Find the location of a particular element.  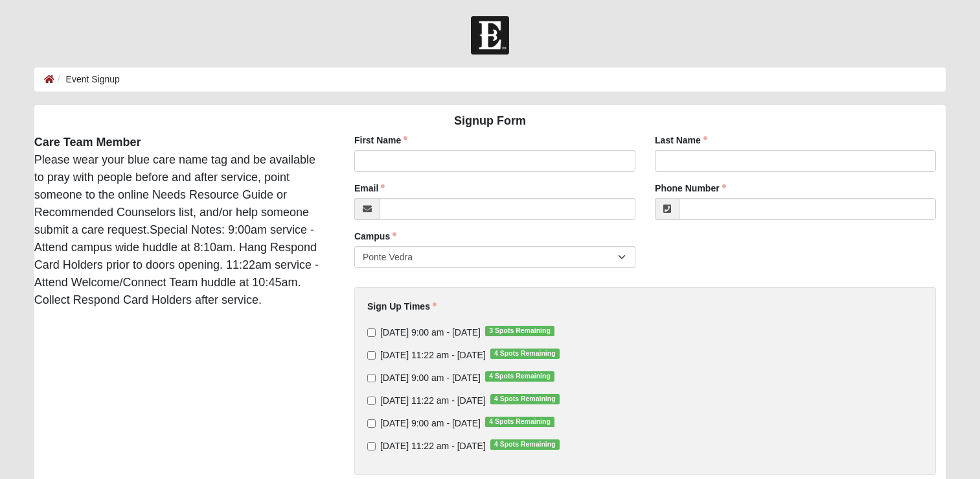

h4: Signup Form is located at coordinates (490, 121).